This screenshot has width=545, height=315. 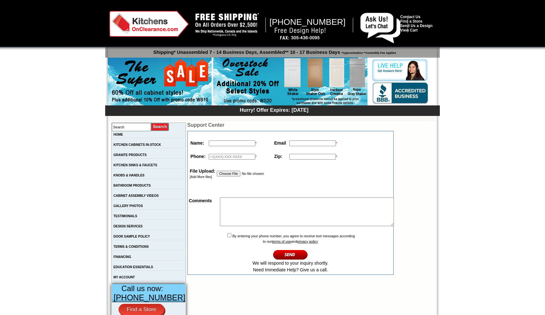 I want to click on td: By entering your phone number, you agree to receive text messages according to our and, so click(x=290, y=253).